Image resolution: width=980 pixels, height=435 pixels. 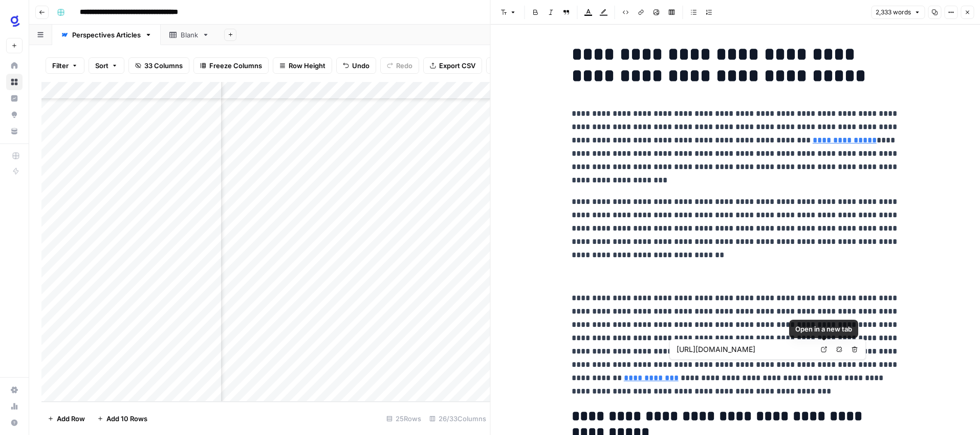 I want to click on button: Filter, so click(x=65, y=66).